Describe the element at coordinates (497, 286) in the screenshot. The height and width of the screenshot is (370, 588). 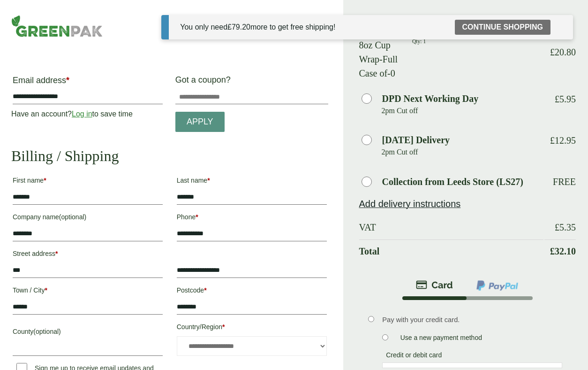
I see `img: ppcp-gateway.png` at that location.